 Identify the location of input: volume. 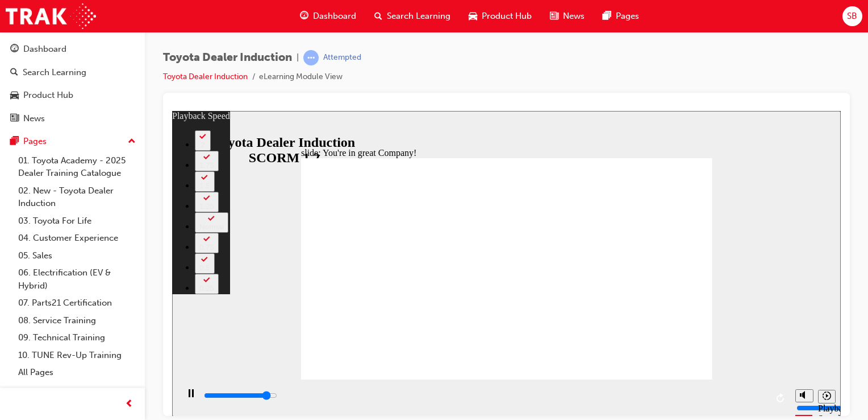
(660, 297).